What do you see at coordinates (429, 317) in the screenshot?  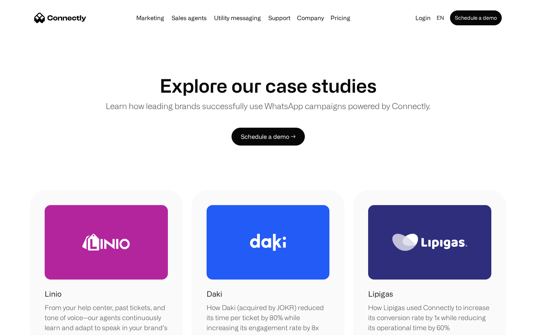 I see `div: How Lipigas used Connectly to increase its conversion rate by 1x while reducing its operational t...` at bounding box center [429, 317].